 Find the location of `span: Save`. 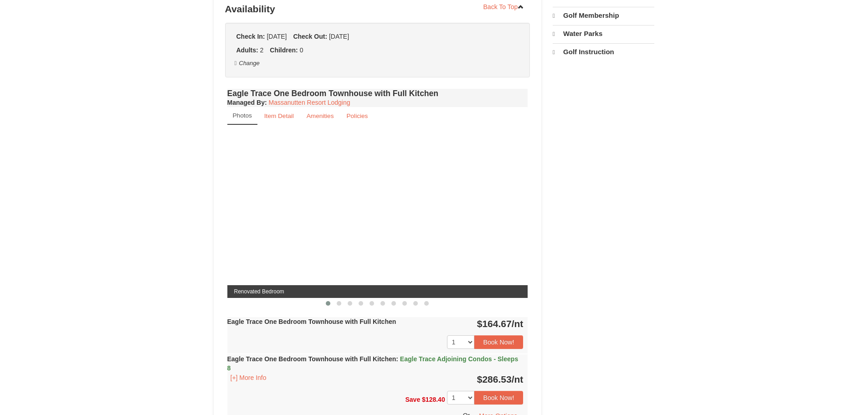

span: Save is located at coordinates (412, 400).